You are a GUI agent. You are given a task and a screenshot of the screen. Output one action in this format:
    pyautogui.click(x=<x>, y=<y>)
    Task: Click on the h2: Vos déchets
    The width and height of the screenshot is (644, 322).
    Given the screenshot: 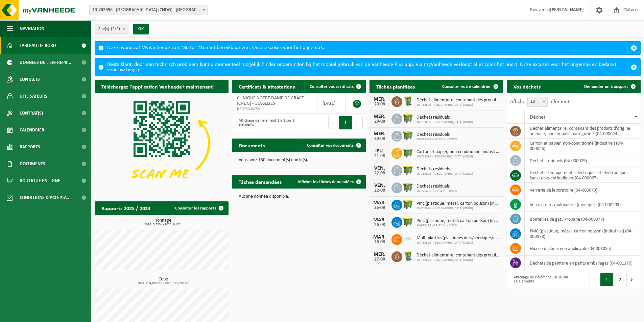 What is the action you would take?
    pyautogui.click(x=527, y=86)
    